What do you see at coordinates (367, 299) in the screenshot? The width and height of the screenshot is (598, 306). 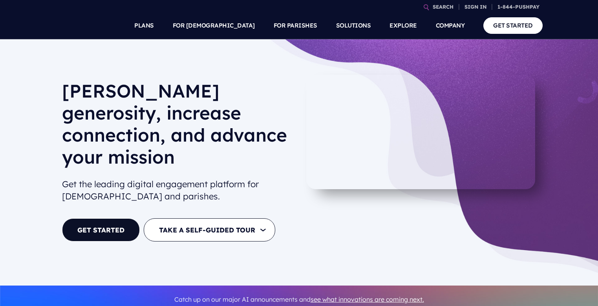 I see `span: see what innovations are coming next.` at bounding box center [367, 299].